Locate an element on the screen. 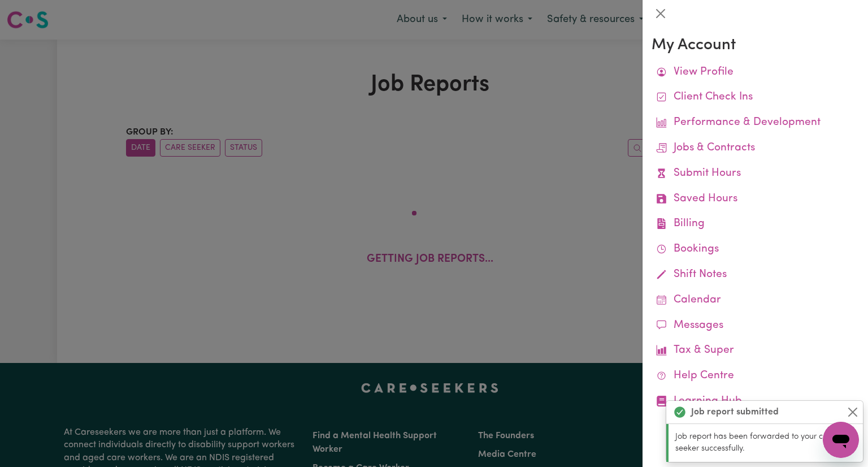  strong: Job report submitted is located at coordinates (735, 412).